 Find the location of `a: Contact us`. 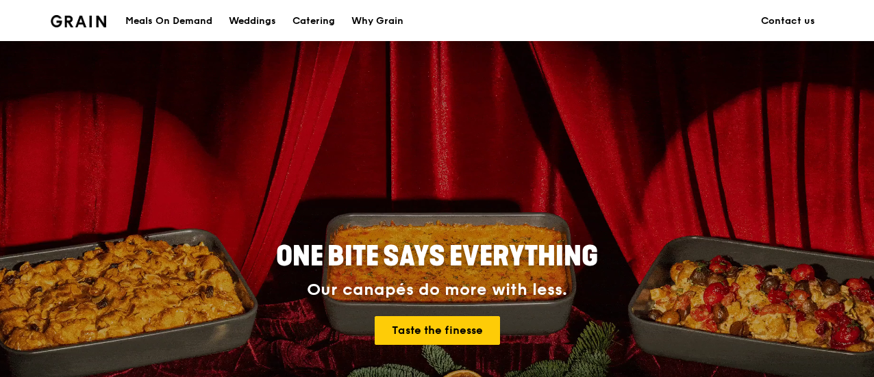

a: Contact us is located at coordinates (788, 21).